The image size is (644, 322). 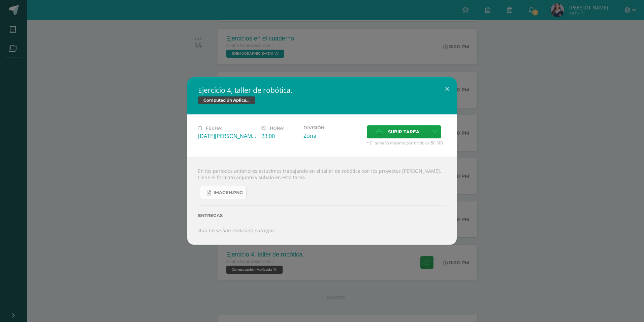 What do you see at coordinates (332, 136) in the screenshot?
I see `div: Zona` at bounding box center [332, 136].